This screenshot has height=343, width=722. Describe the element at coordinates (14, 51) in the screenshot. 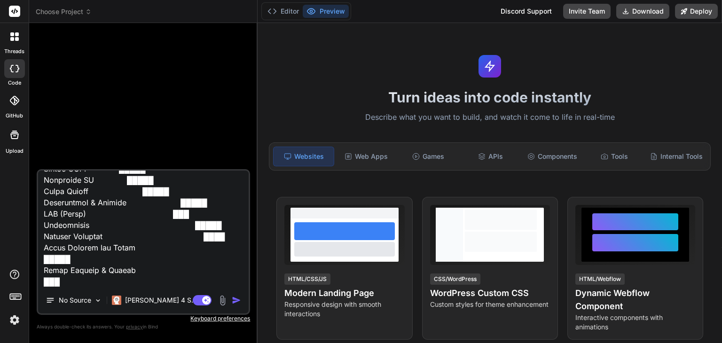

I see `label: threads` at that location.